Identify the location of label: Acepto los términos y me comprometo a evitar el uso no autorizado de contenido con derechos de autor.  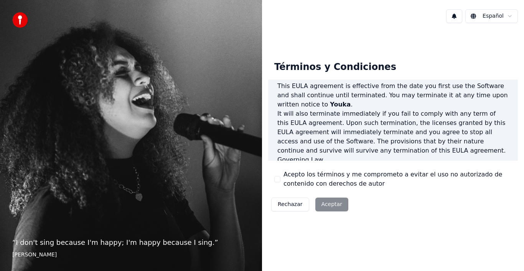
(398, 179).